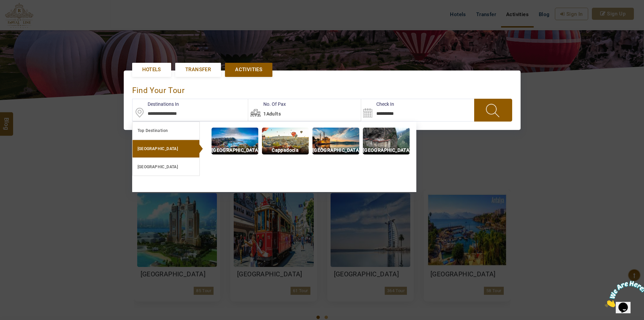  I want to click on span: Hotels, so click(151, 69).